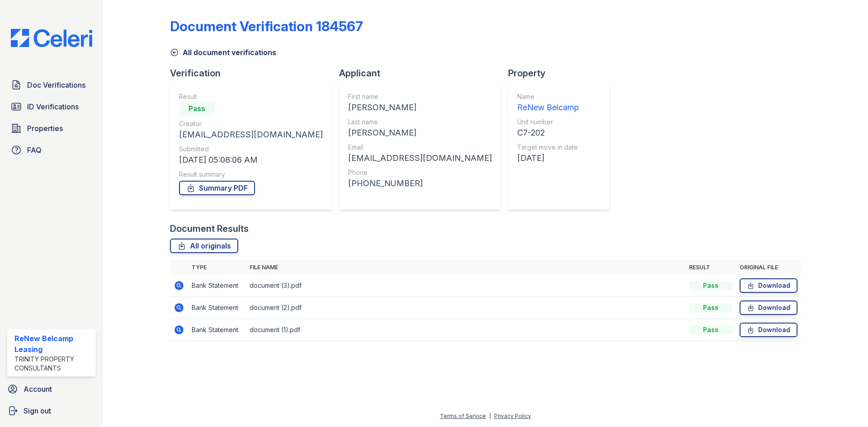 This screenshot has height=427, width=868. I want to click on a: Name ReNew Belcamp, so click(548, 103).